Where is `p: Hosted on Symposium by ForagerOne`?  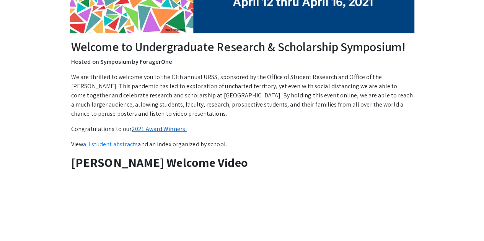 p: Hosted on Symposium by ForagerOne is located at coordinates (242, 62).